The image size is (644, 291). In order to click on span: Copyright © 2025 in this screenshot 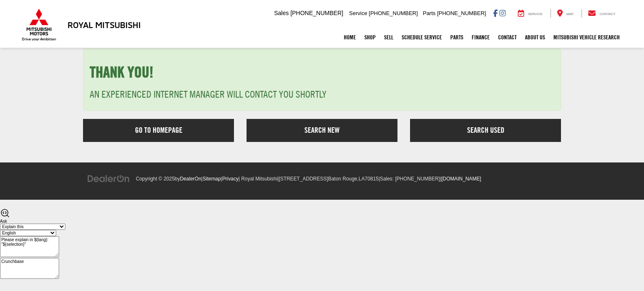, I will do `click(155, 179)`.